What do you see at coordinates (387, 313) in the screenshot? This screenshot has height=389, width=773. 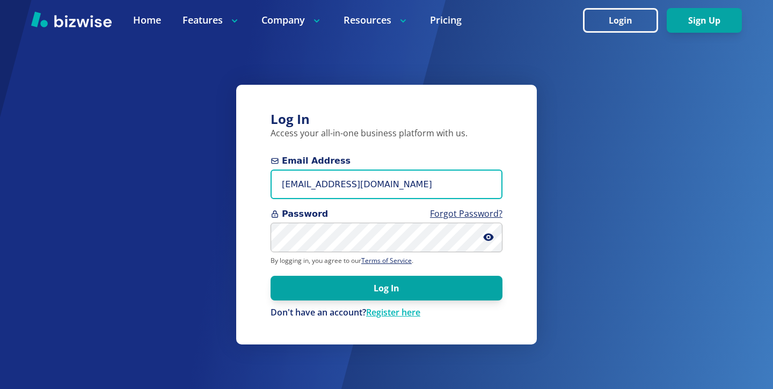 I see `p: Don't have an account?` at bounding box center [387, 313].